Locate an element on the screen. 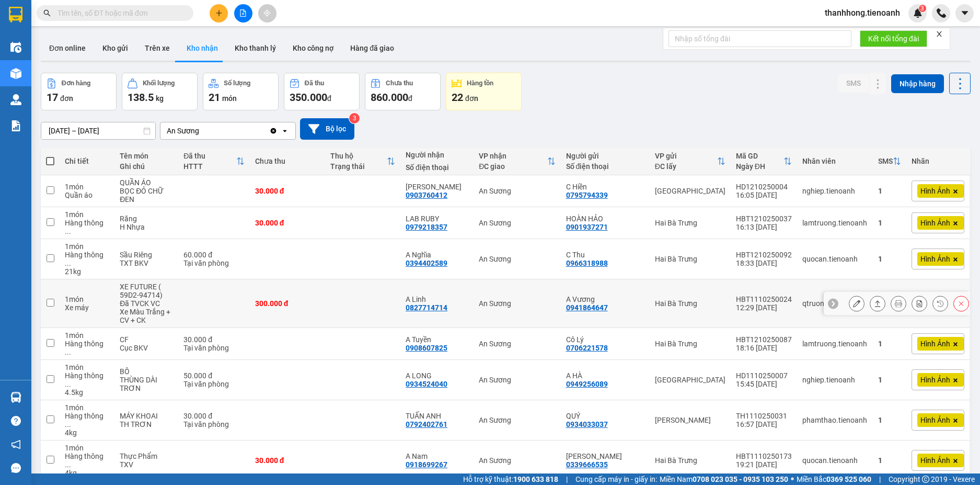 The height and width of the screenshot is (485, 980). strong: 1900 633 818 is located at coordinates (536, 479).